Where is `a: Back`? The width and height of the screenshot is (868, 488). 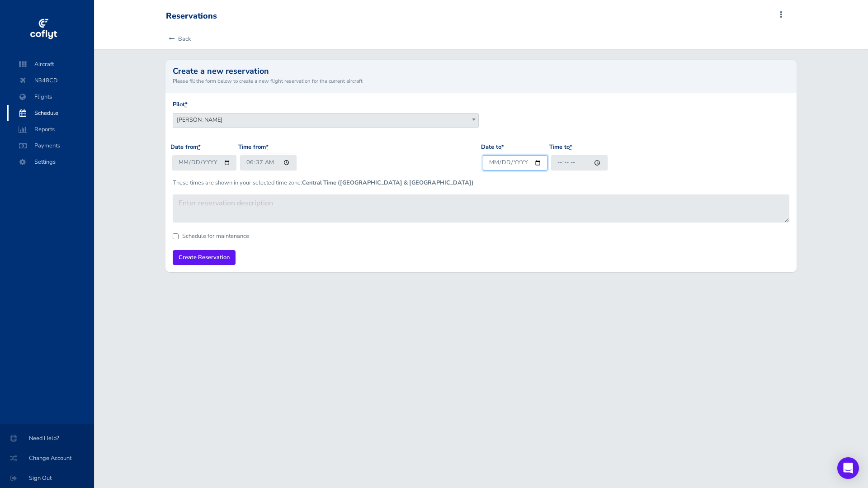
a: Back is located at coordinates (178, 39).